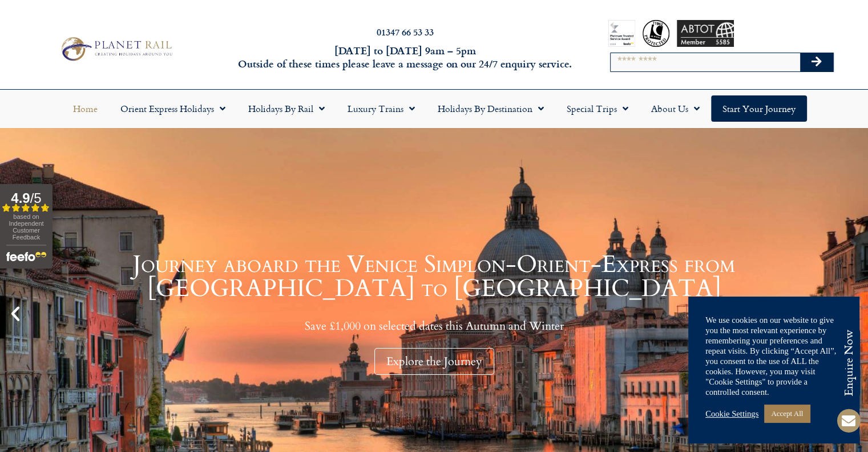 This screenshot has width=868, height=452. I want to click on a: Holidays by Rail, so click(287, 109).